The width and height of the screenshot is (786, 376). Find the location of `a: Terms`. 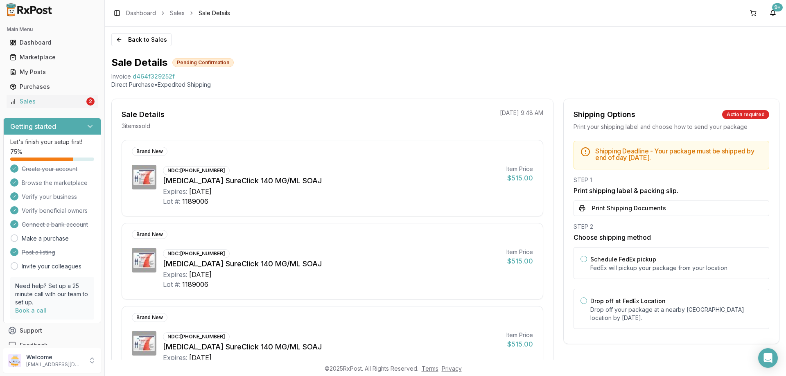

a: Terms is located at coordinates (430, 368).